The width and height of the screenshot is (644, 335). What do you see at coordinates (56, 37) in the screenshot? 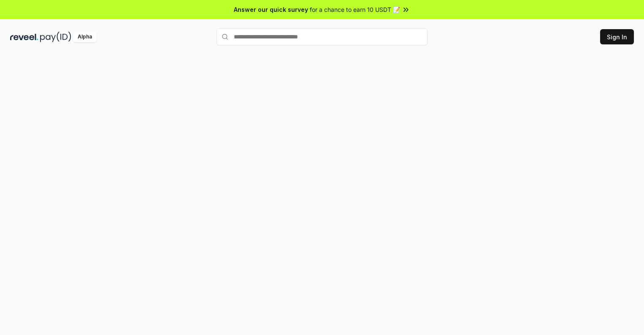
I see `img: pay_id` at bounding box center [56, 37].